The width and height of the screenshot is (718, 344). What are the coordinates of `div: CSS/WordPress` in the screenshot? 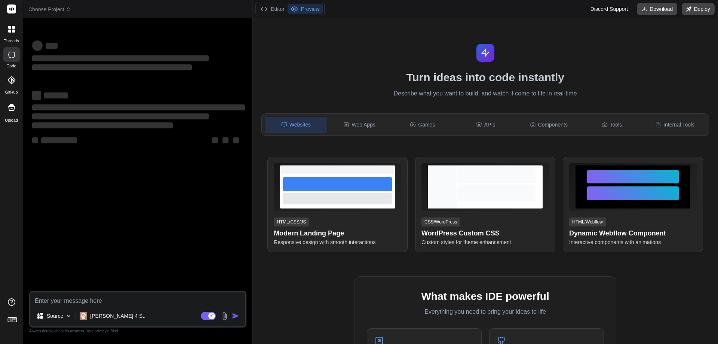 It's located at (441, 222).